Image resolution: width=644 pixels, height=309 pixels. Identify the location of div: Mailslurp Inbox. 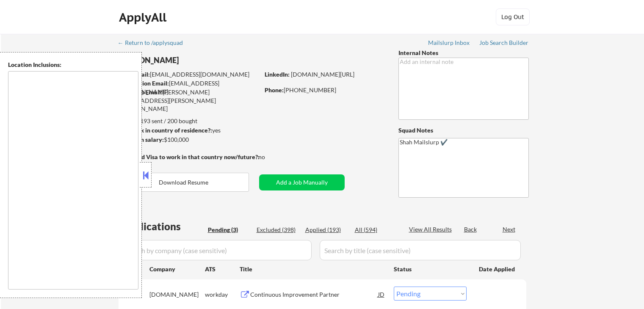
(449, 43).